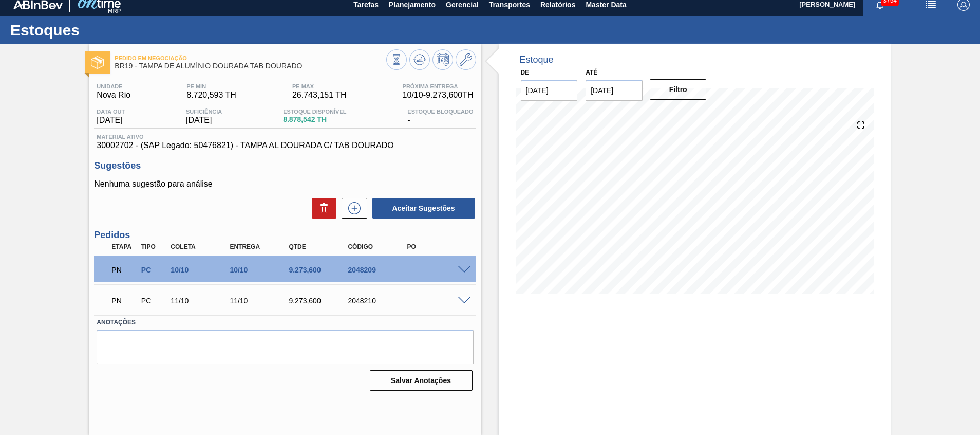 The width and height of the screenshot is (980, 435). Describe the element at coordinates (285, 184) in the screenshot. I see `p: Nenhuma sugestão para análise` at that location.